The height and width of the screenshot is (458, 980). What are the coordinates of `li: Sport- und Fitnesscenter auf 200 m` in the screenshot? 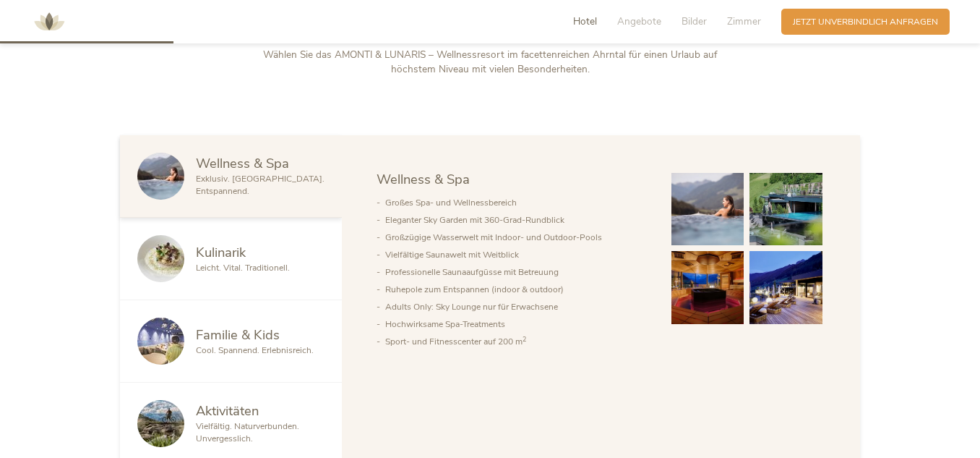 It's located at (517, 341).